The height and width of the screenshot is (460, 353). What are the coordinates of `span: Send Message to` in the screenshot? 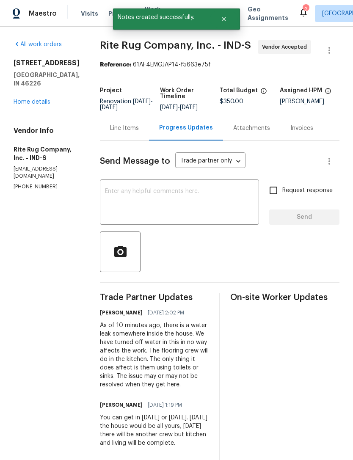 It's located at (135, 161).